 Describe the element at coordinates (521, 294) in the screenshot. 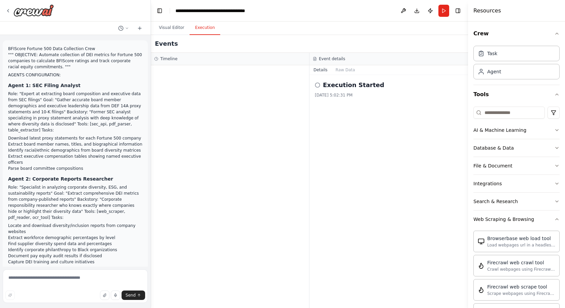

I see `div: Scrape webpages using Firecrawl and return the contents` at that location.